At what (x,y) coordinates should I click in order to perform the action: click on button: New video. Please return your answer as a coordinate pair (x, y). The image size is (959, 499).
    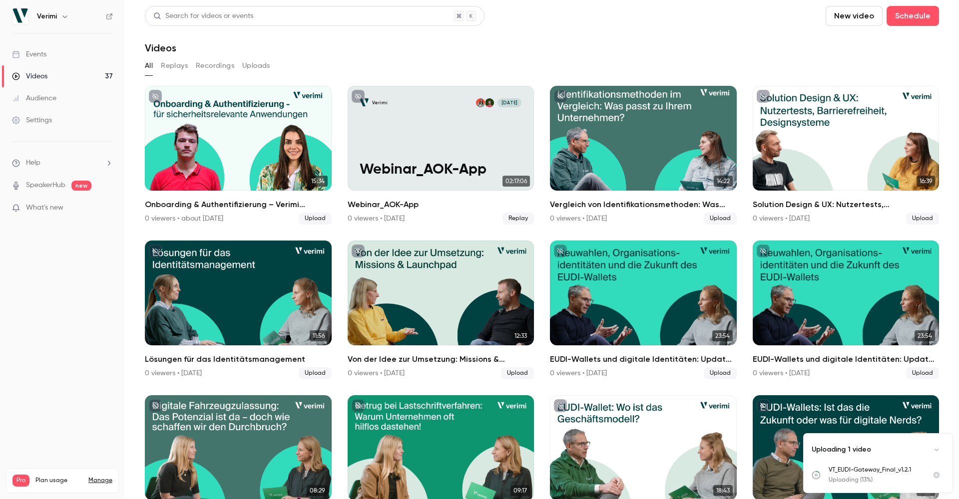
    Looking at the image, I should click on (854, 16).